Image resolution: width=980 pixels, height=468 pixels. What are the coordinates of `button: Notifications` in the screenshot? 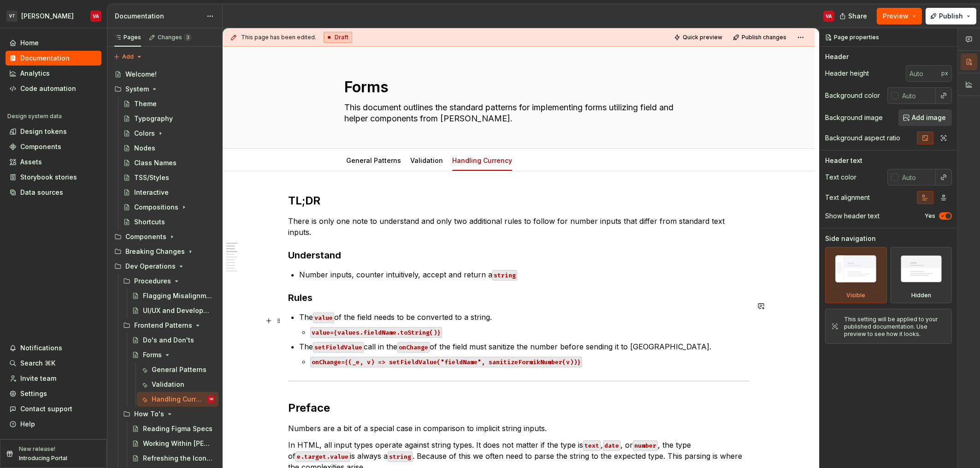 It's located at (53, 348).